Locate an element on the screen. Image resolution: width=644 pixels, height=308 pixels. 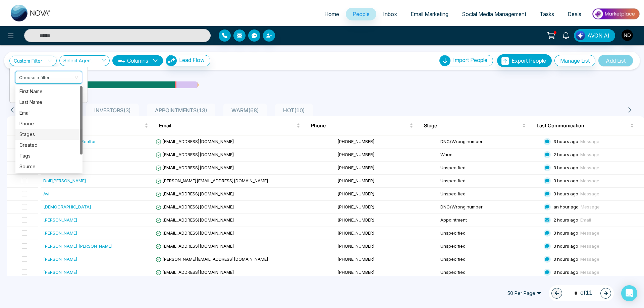
div: Created is located at coordinates (49, 145).